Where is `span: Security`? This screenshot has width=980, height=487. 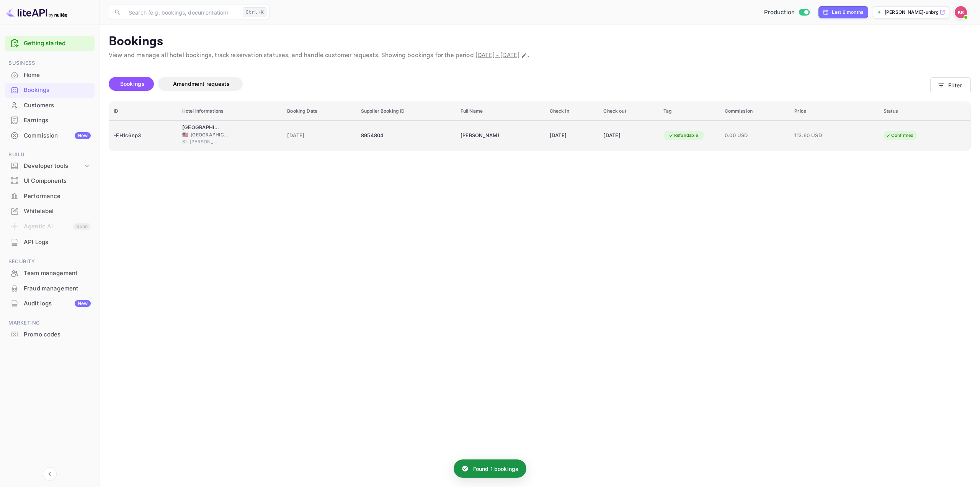
span: Security is located at coordinates (50, 262).